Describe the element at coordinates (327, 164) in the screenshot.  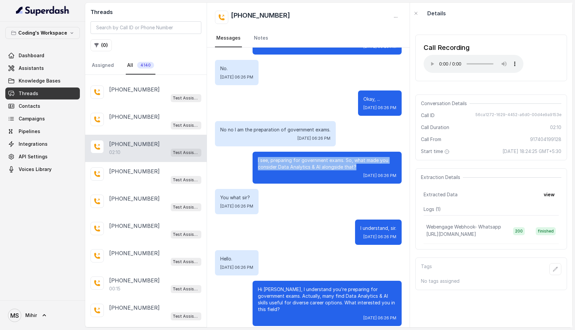
I see `p: I see, preparing for government exams. So, what made you consider Data Analytics & AI alongside t...` at that location.